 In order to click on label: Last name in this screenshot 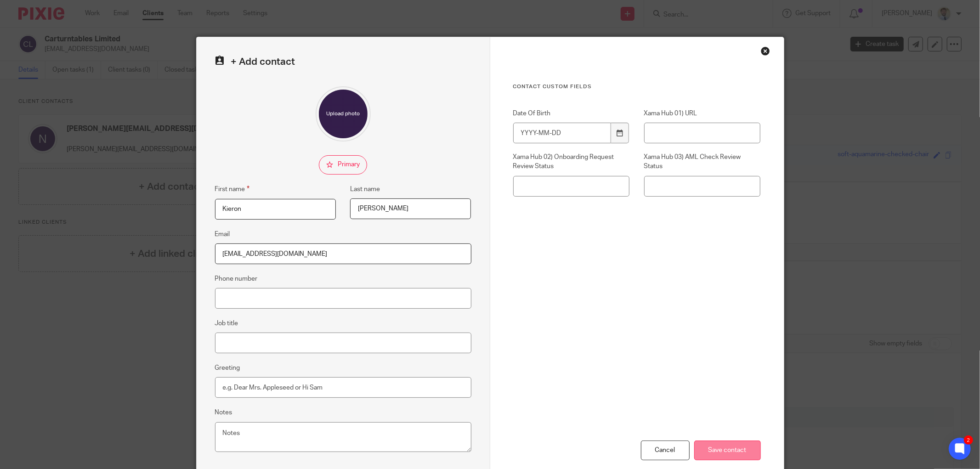, I will do `click(365, 189)`.